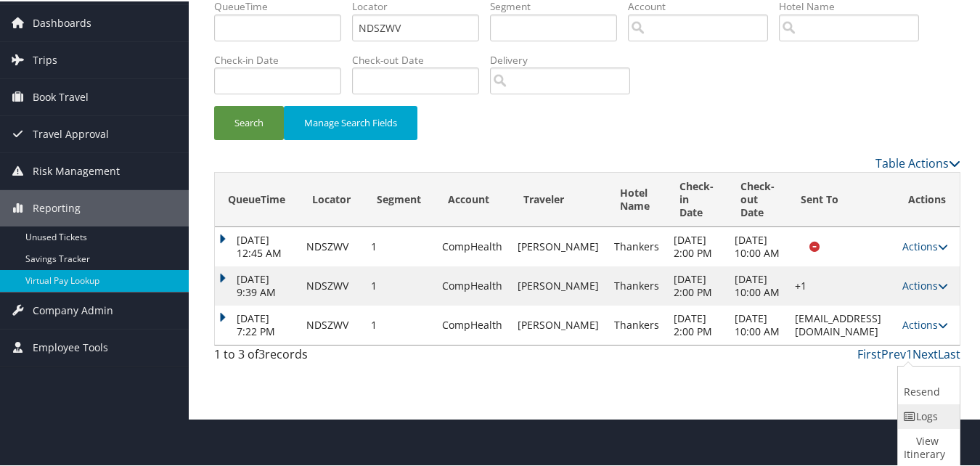 The height and width of the screenshot is (466, 980). What do you see at coordinates (71, 133) in the screenshot?
I see `span: Travel Approval` at bounding box center [71, 133].